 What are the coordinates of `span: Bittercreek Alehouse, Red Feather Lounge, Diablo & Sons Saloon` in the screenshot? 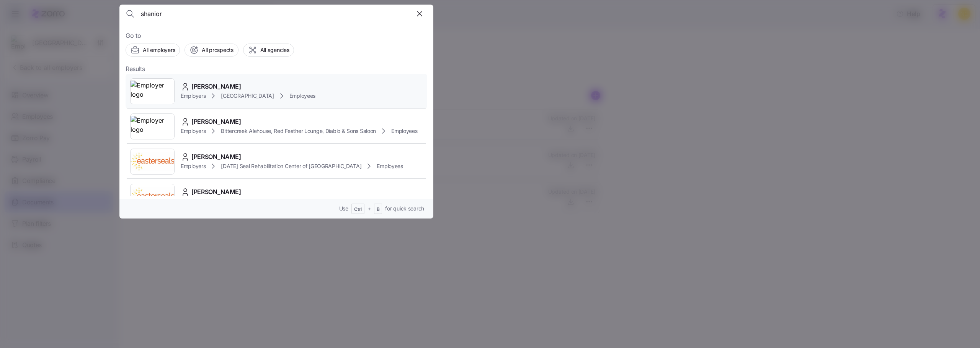 It's located at (298, 131).